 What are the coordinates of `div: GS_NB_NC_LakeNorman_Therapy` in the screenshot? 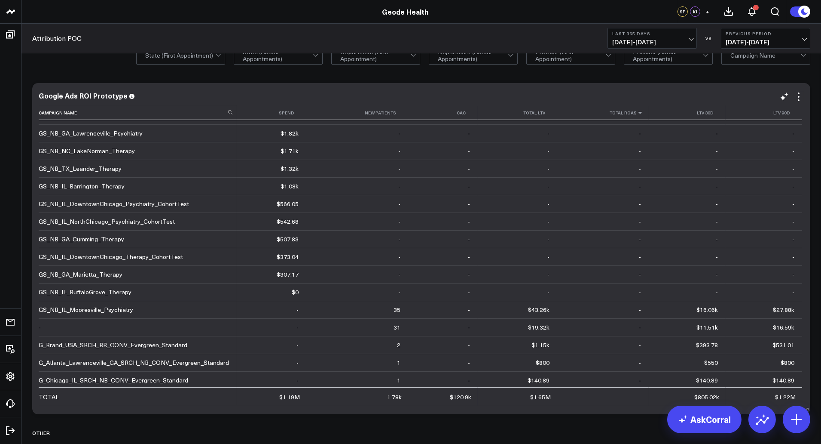 It's located at (87, 151).